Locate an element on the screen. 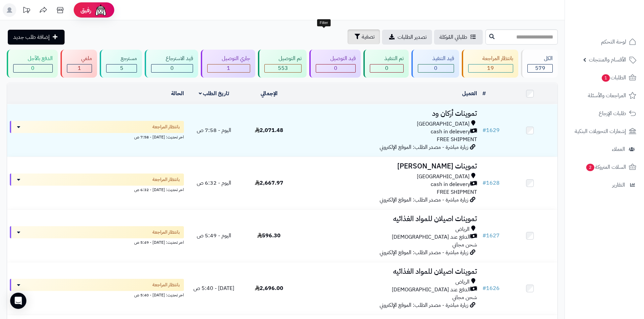 The height and width of the screenshot is (319, 644). a: المراجعات والأسئلة is located at coordinates (604, 95).